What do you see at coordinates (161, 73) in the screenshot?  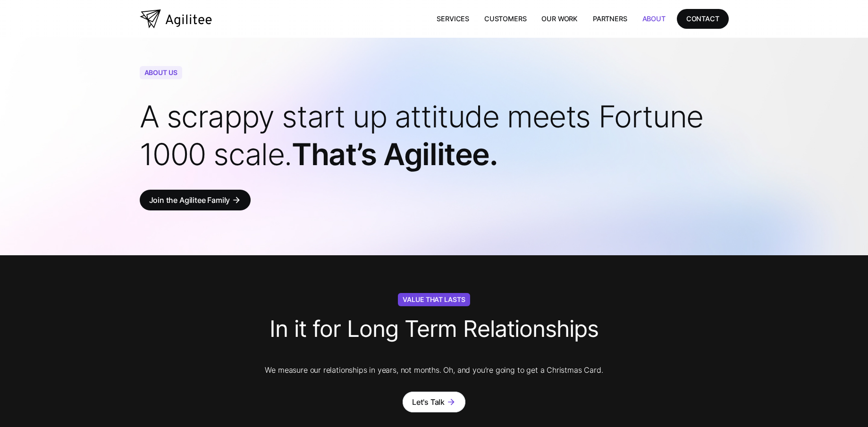 I see `div: About Us` at bounding box center [161, 73].